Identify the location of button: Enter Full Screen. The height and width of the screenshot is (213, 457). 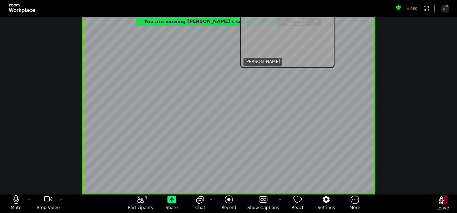
(445, 9).